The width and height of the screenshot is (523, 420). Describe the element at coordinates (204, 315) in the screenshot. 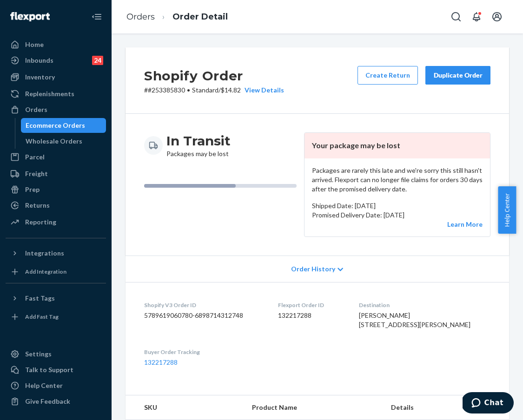

I see `dd: 5789619060780-6898714312748` at that location.